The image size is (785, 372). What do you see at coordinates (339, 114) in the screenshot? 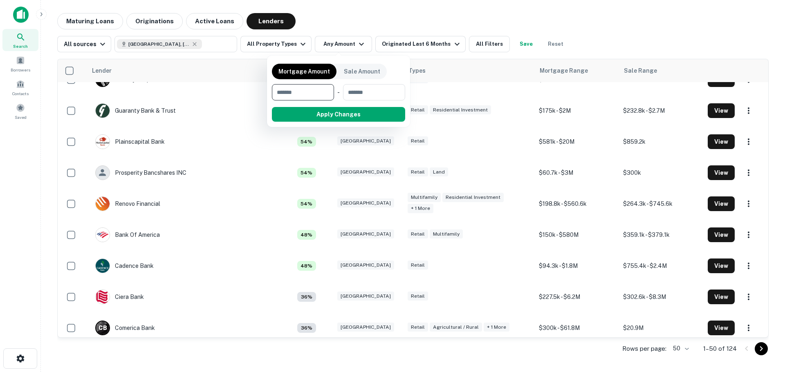
I see `button: Apply Changes` at bounding box center [339, 114].